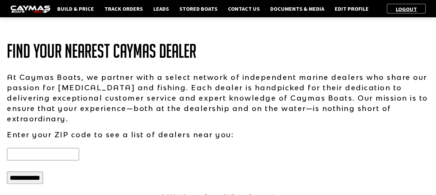 The image size is (436, 195). Describe the element at coordinates (161, 9) in the screenshot. I see `a: Leads` at that location.